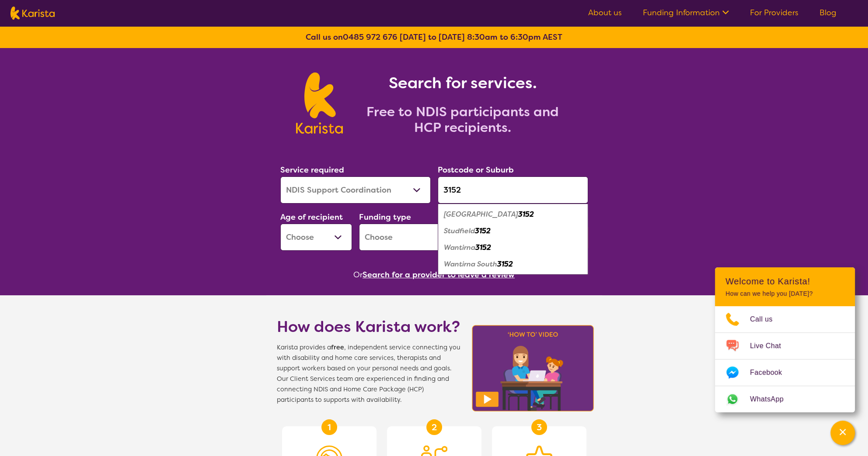  I want to click on div: Knox City Centre 3152, so click(513, 215).